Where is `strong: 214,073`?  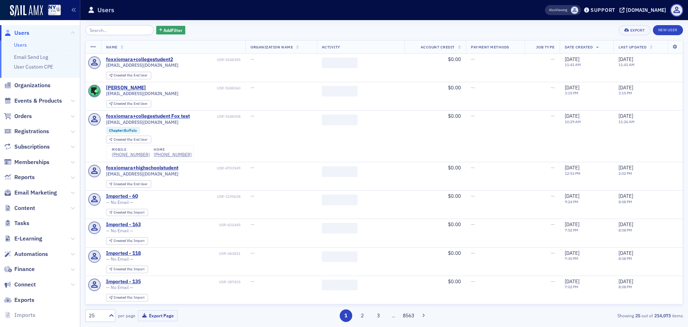 strong: 214,073 is located at coordinates (662, 315).